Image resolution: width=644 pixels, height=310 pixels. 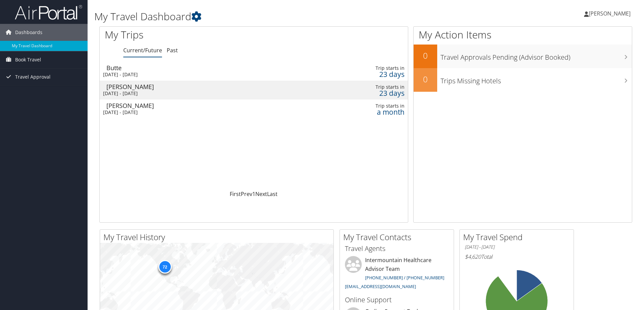 What do you see at coordinates (143, 50) in the screenshot?
I see `a: Current/Future` at bounding box center [143, 50].